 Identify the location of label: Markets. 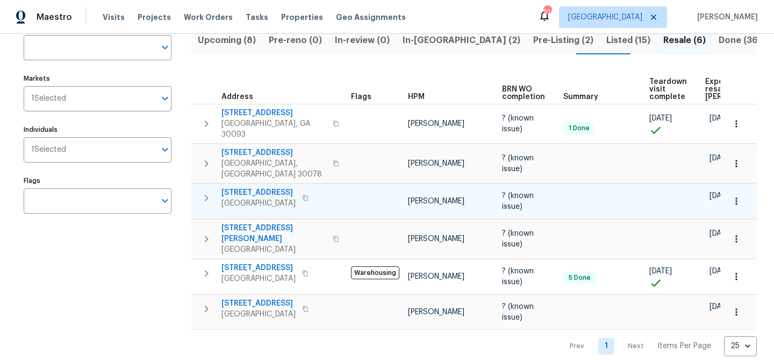
(97, 78).